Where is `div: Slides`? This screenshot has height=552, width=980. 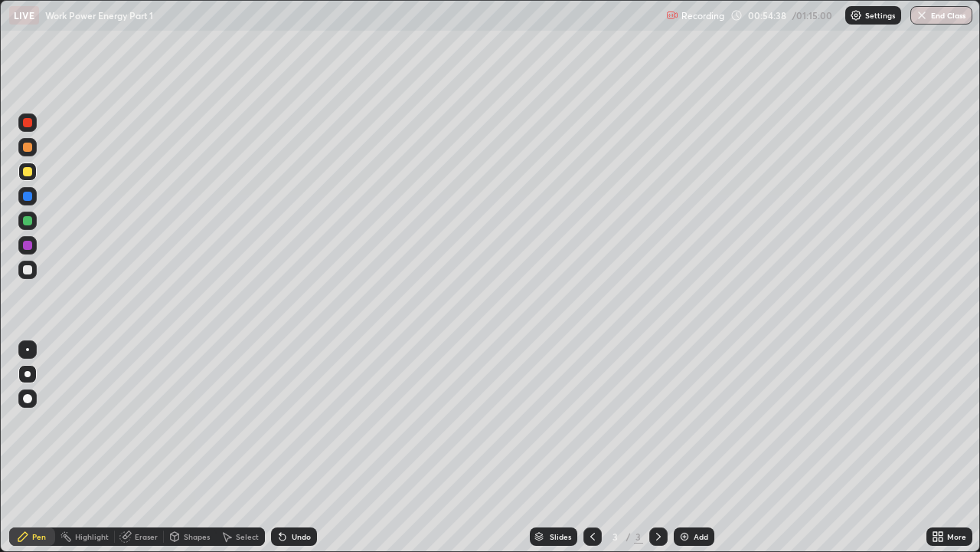 div: Slides is located at coordinates (560, 536).